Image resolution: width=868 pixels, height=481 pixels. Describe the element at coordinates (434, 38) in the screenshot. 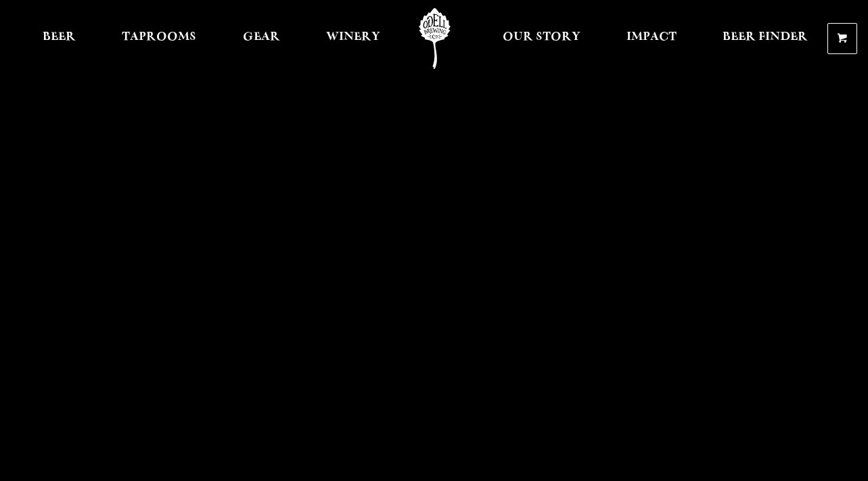

I see `a: Odell Home` at that location.